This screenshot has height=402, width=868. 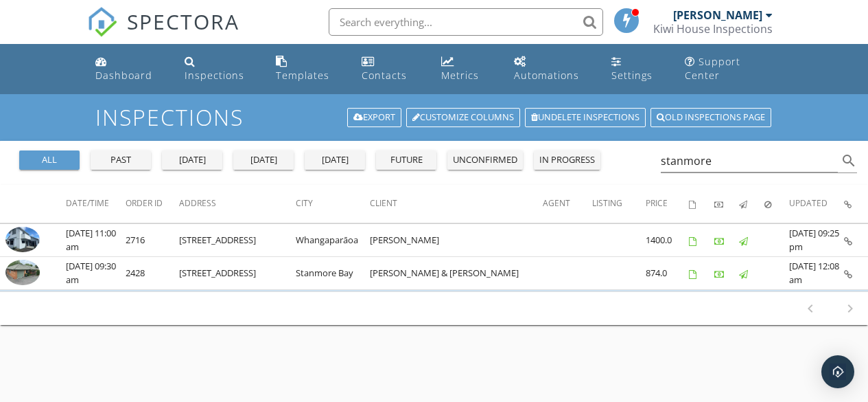 I want to click on span: Client, so click(x=384, y=203).